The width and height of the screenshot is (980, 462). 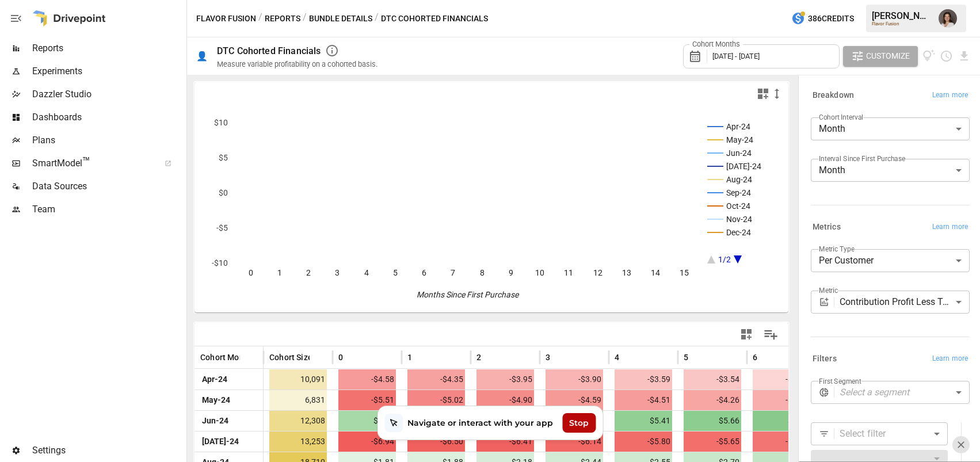 I want to click on span: 12,308, so click(x=298, y=421).